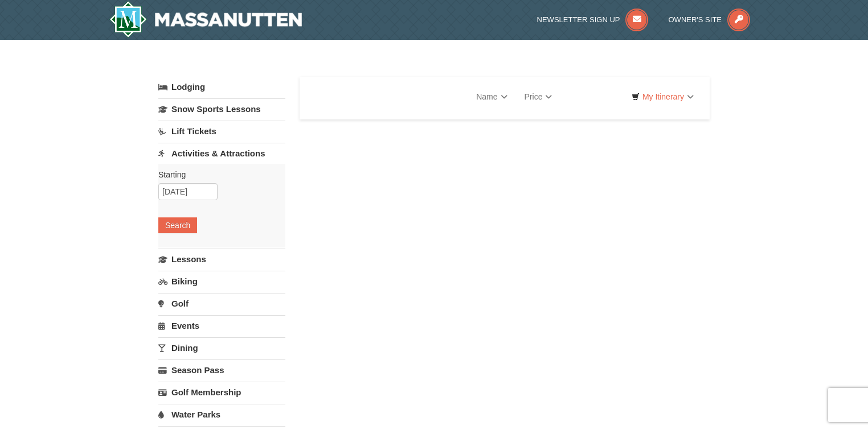 The image size is (868, 430). I want to click on a: Massanutten Resort, so click(206, 19).